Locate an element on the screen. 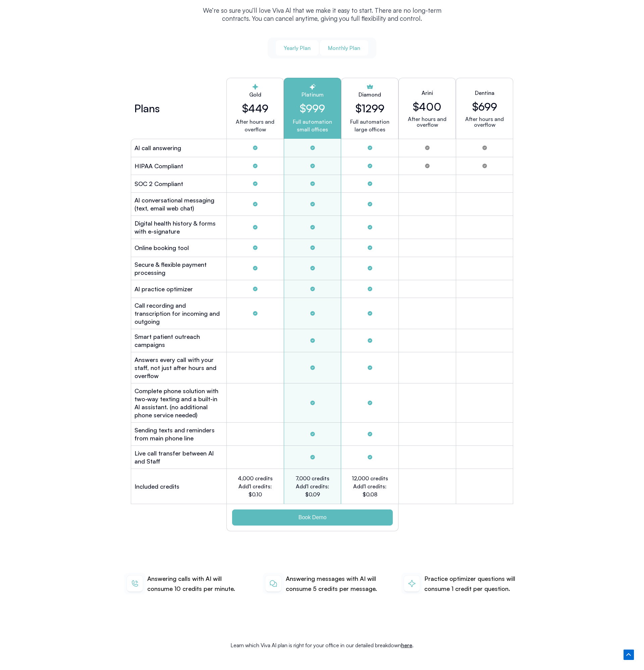 The width and height of the screenshot is (644, 670). span: Yearly Plan is located at coordinates (297, 48).